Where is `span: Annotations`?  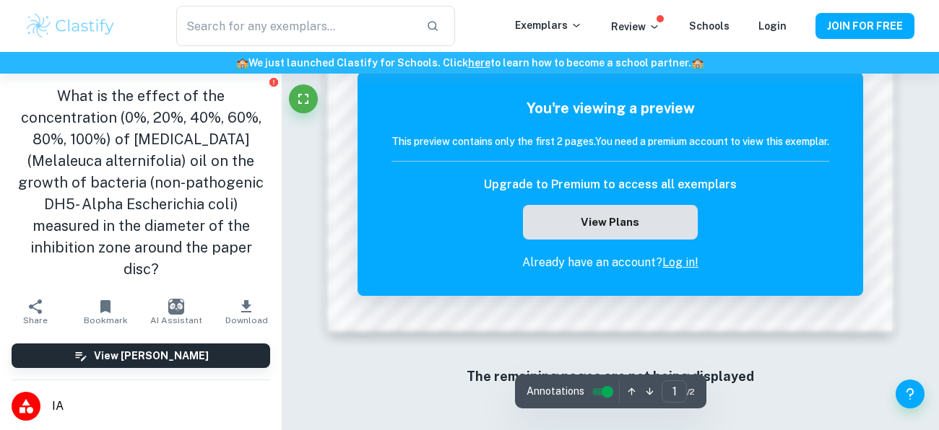
span: Annotations is located at coordinates (555, 391).